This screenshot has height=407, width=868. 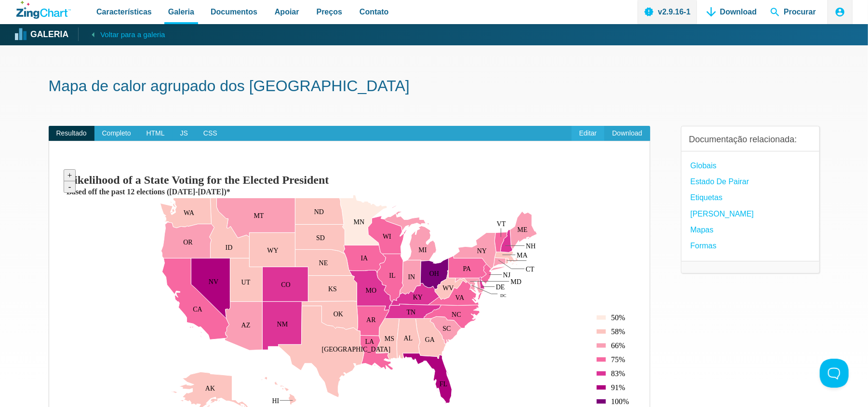 What do you see at coordinates (706, 197) in the screenshot?
I see `a: Etiquetas` at bounding box center [706, 197].